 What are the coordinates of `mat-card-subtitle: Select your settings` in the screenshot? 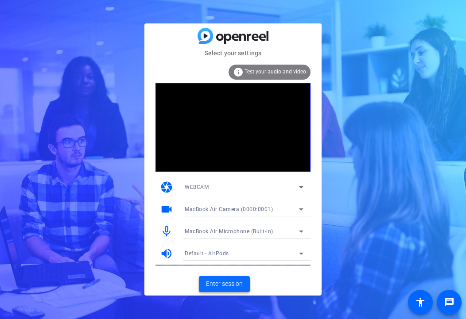 It's located at (233, 53).